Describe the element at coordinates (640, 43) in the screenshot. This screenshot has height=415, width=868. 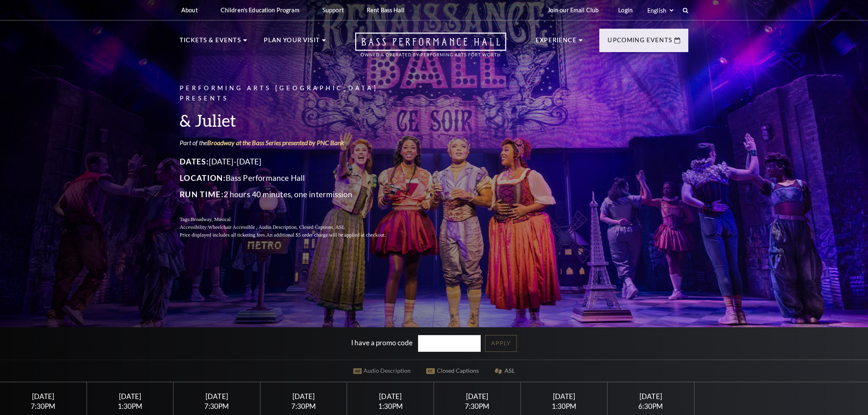
I see `p: Upcoming Events` at that location.